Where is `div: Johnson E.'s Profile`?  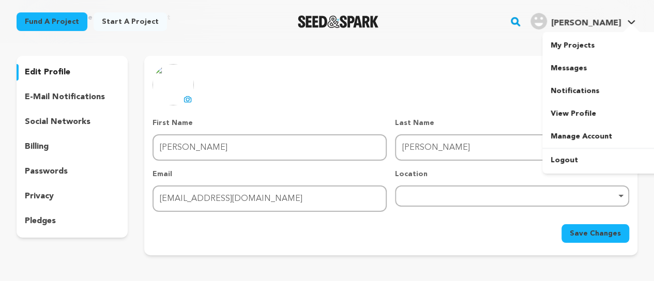
div: Johnson E.'s Profile is located at coordinates (576, 21).